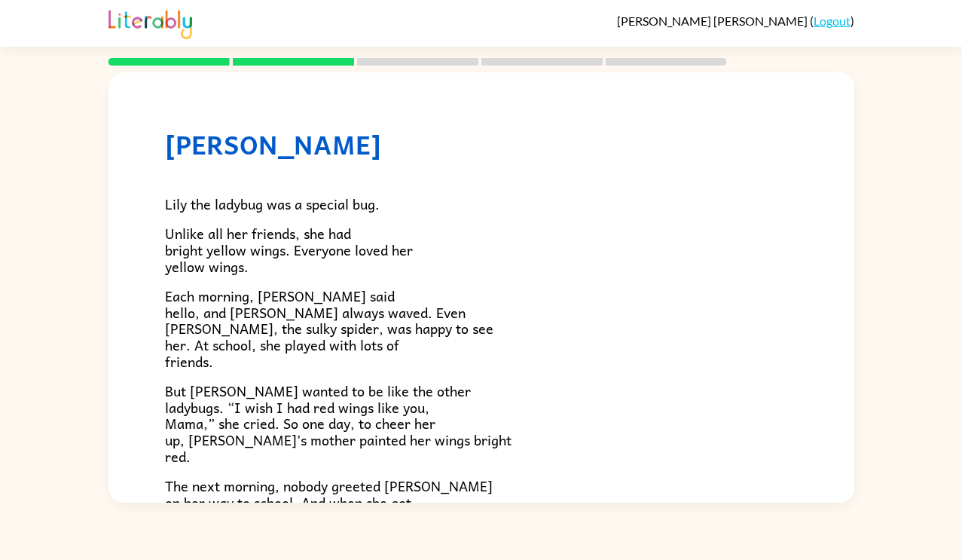  What do you see at coordinates (288, 250) in the screenshot?
I see `span: Unlike all her friends, she had bright yellow wings. Everyone loved her yellow wings.` at bounding box center [288, 250].